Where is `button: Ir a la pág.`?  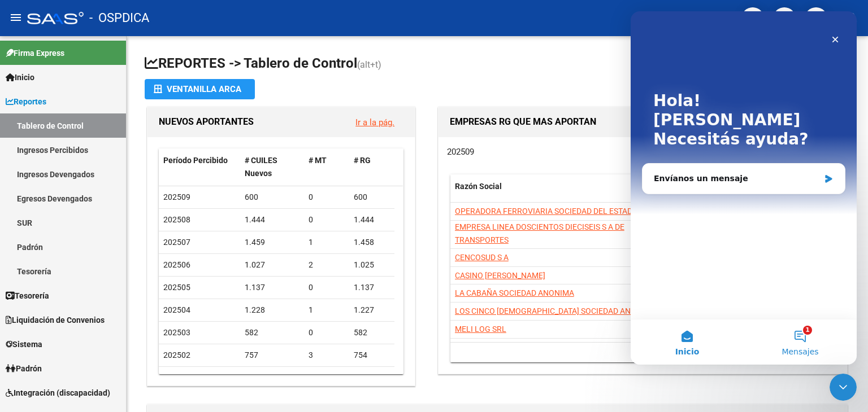 button: Ir a la pág. is located at coordinates (374, 122).